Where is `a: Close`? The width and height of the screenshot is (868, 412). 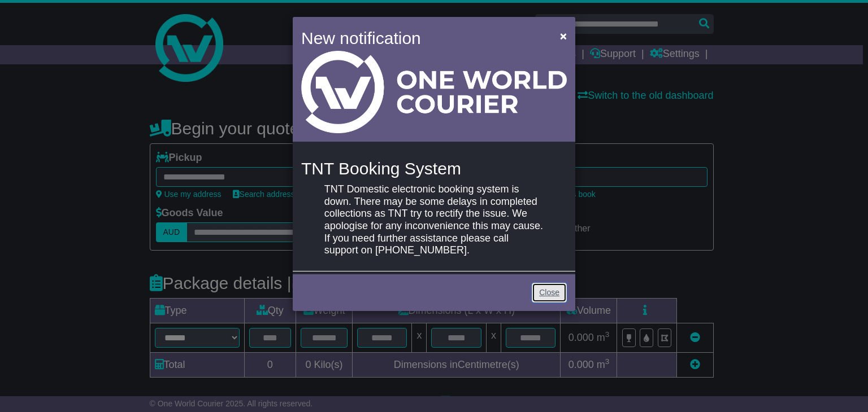 a: Close is located at coordinates (549, 293).